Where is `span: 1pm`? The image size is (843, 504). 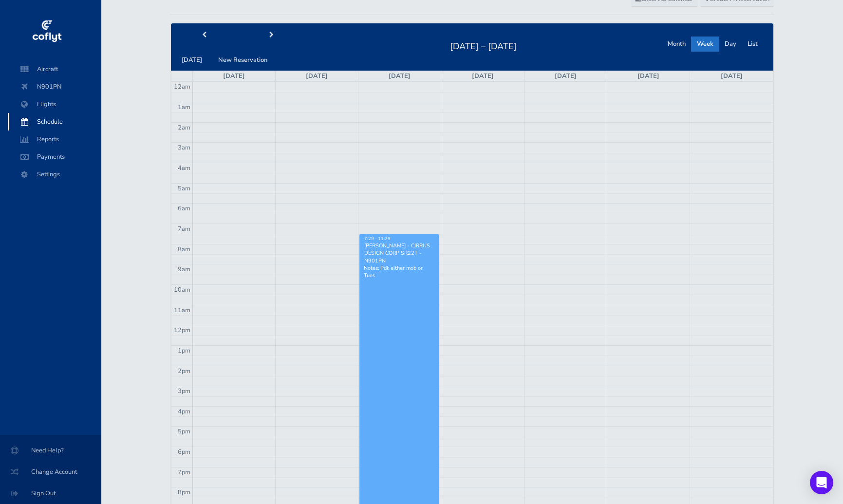
span: 1pm is located at coordinates (184, 350).